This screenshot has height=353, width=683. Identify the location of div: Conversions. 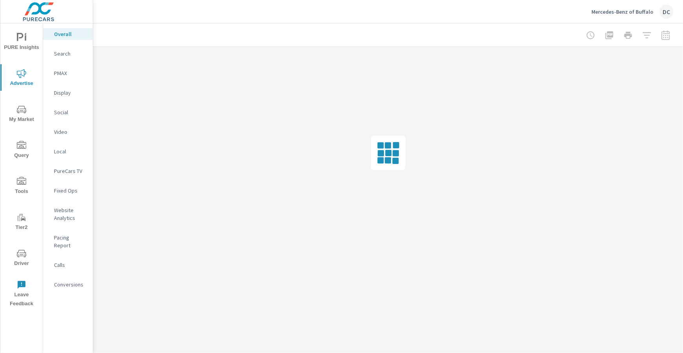
(68, 284).